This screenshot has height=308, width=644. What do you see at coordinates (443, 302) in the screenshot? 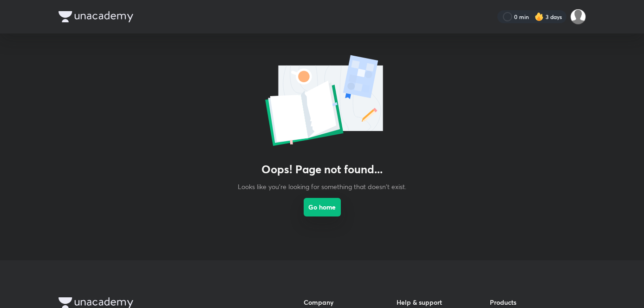
I see `h6: Help & support` at bounding box center [443, 302].